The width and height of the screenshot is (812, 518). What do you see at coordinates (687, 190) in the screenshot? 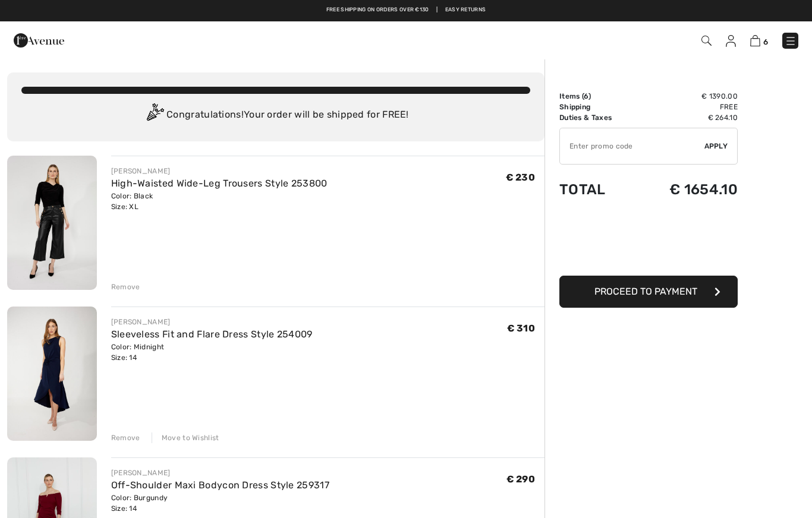
I see `td: € 1654.10` at bounding box center [687, 190].